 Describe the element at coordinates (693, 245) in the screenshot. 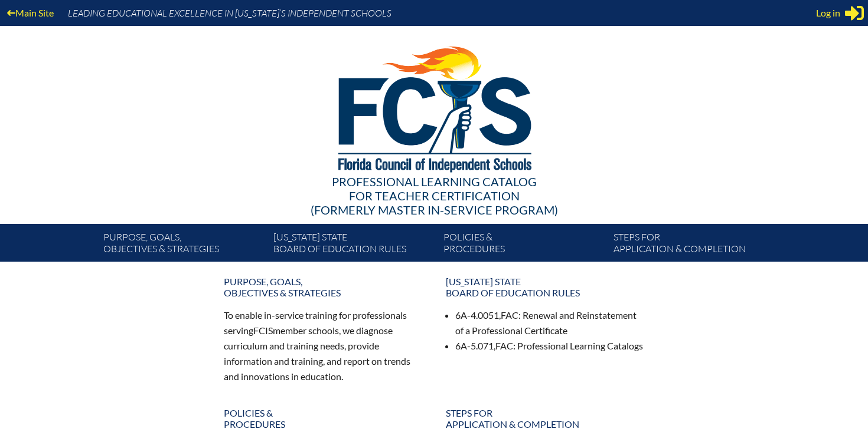

I see `a: Steps forapplication & completion` at that location.